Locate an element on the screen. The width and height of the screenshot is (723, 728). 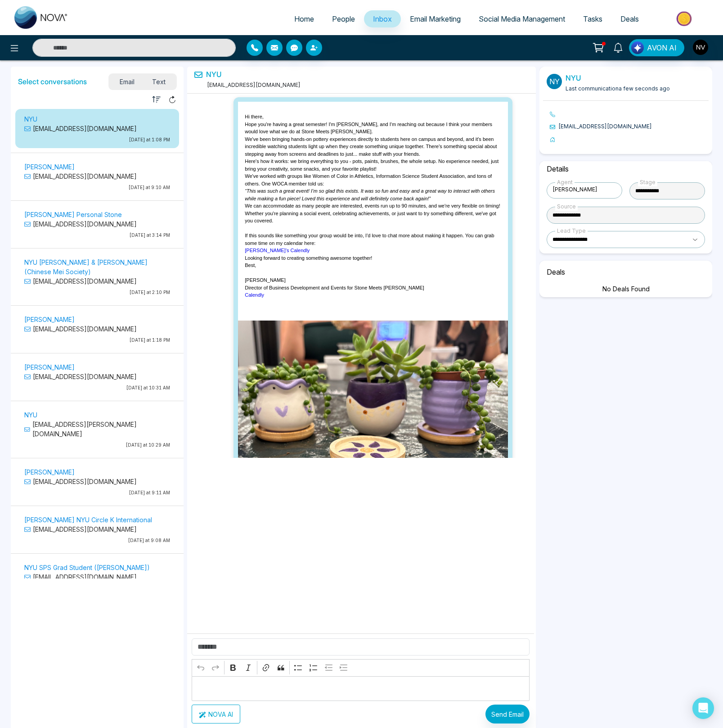
h6: Details is located at coordinates (626, 169).